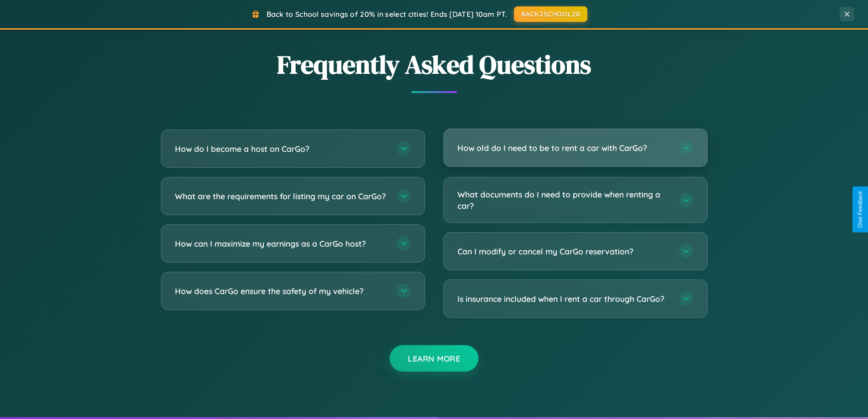 Image resolution: width=868 pixels, height=419 pixels. What do you see at coordinates (281, 196) in the screenshot?
I see `h3: What are the requirements for listing my car on CarGo?` at bounding box center [281, 196].